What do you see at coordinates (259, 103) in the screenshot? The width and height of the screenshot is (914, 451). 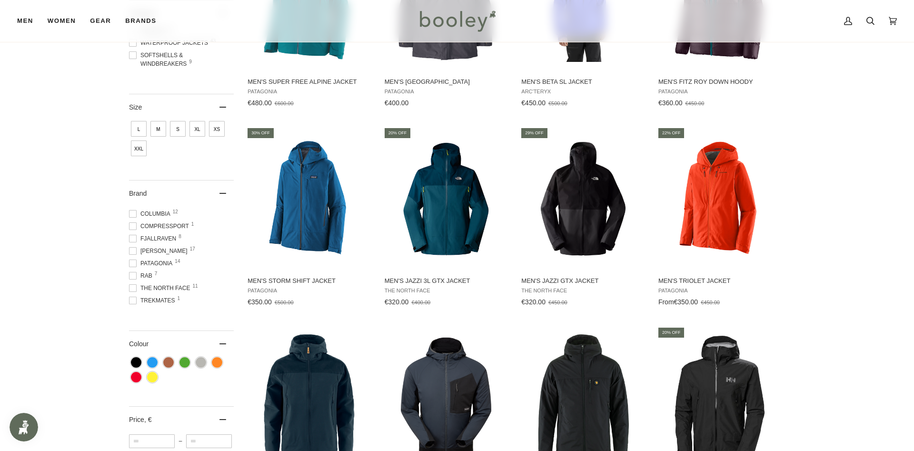 I see `span: €480.00` at bounding box center [259, 103].